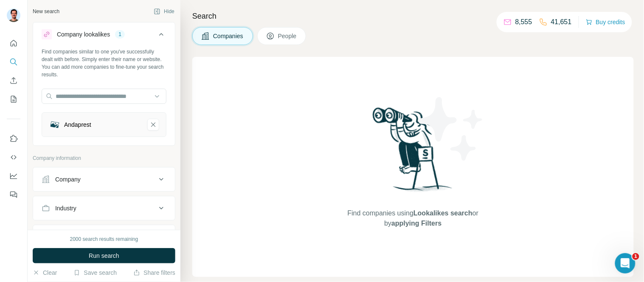 Image resolution: width=644 pixels, height=282 pixels. What do you see at coordinates (104, 237) in the screenshot?
I see `button: HQ location` at bounding box center [104, 237].